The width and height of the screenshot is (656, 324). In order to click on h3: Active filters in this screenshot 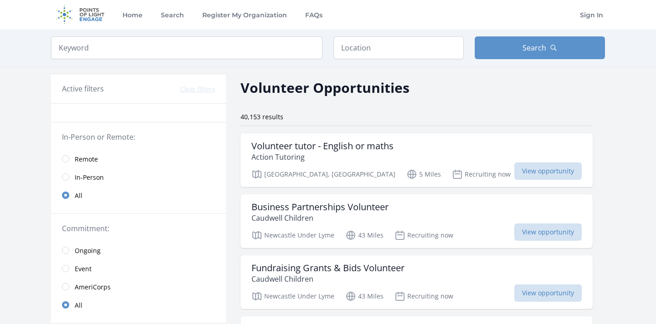, I will do `click(83, 89)`.